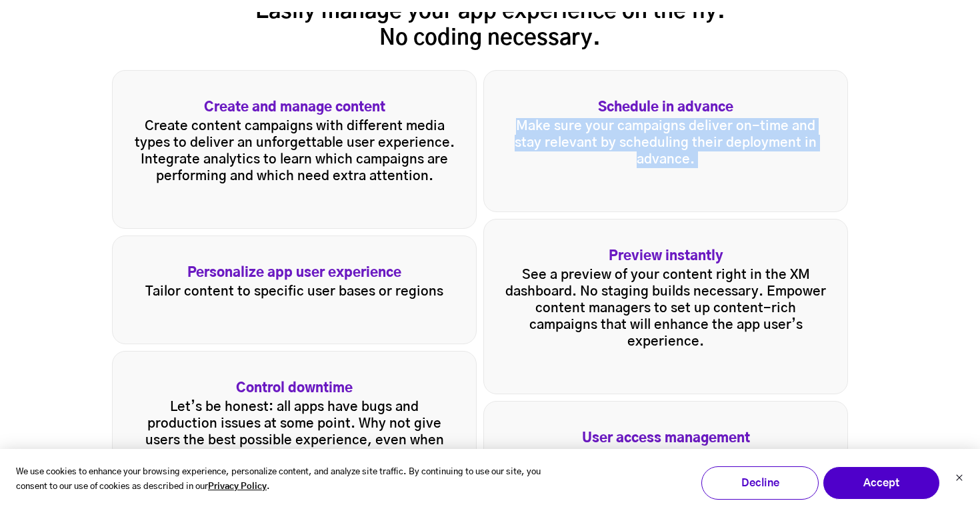 The image size is (980, 511). I want to click on p: Create content campaigns with different media types to deliver an unforgettable user experience. ..., so click(294, 151).